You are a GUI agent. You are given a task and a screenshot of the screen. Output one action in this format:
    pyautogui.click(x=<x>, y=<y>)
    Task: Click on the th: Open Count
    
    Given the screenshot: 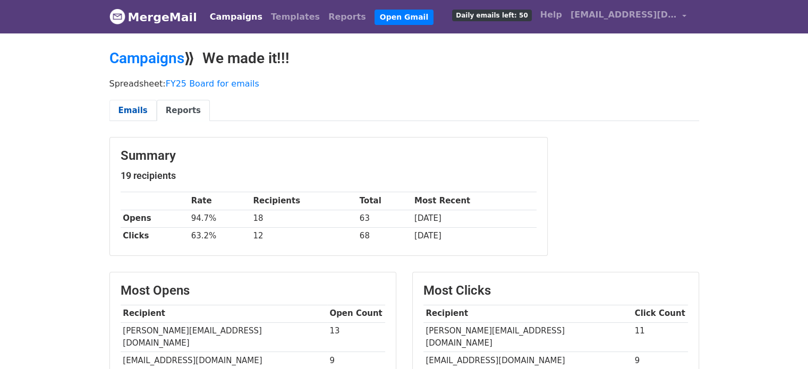 What is the action you would take?
    pyautogui.click(x=356, y=314)
    